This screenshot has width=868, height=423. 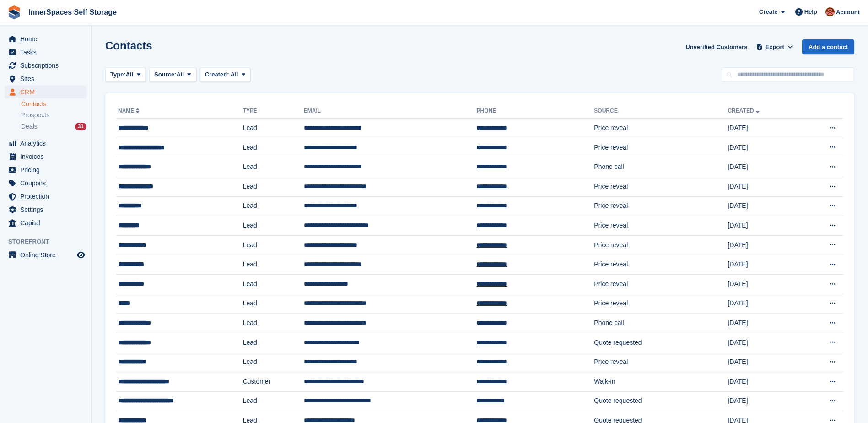 I want to click on span: Capital, so click(x=47, y=223).